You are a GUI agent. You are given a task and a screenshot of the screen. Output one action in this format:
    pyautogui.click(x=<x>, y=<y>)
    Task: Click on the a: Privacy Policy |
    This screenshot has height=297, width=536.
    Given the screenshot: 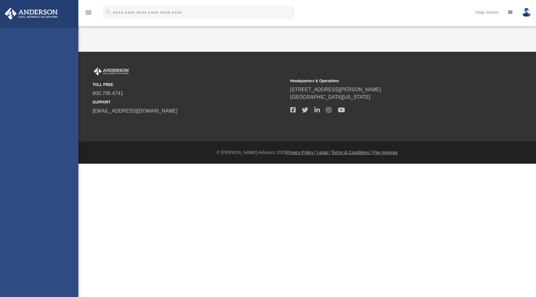 What is the action you would take?
    pyautogui.click(x=301, y=152)
    